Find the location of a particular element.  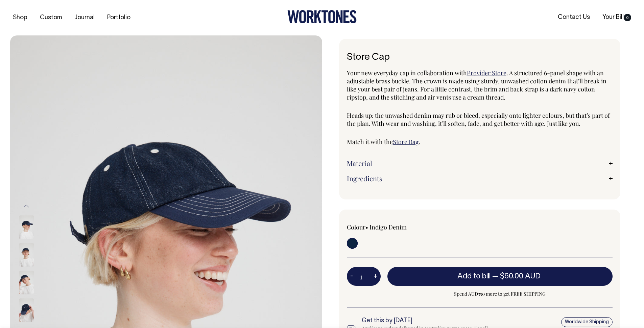

a: Material is located at coordinates (480, 164).